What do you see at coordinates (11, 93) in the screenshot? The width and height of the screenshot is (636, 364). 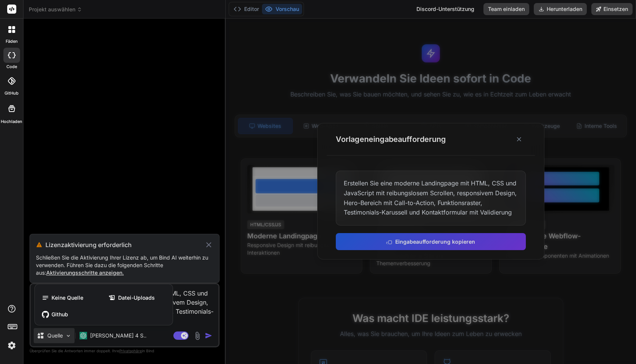 I see `font: GitHub` at bounding box center [11, 93].